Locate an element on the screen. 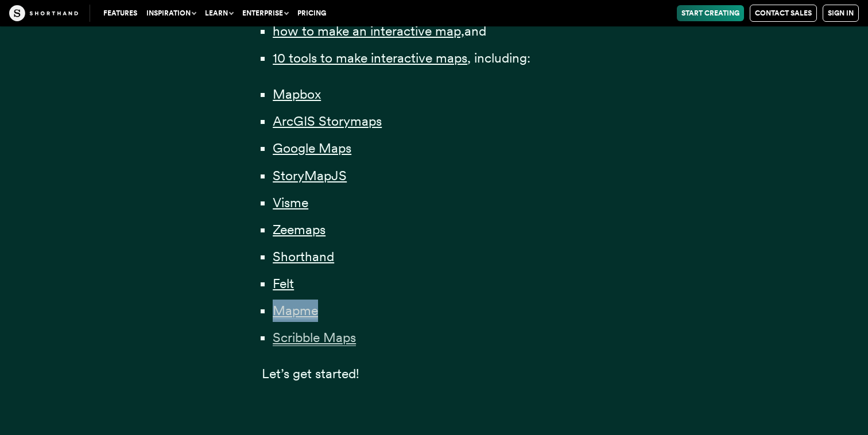  a: Mapbox is located at coordinates (297, 94).